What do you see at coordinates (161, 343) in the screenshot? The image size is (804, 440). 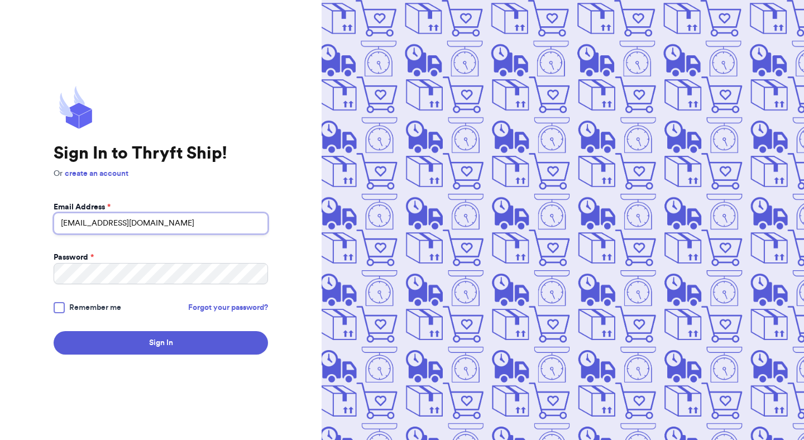 I see `button: Sign In` at bounding box center [161, 343].